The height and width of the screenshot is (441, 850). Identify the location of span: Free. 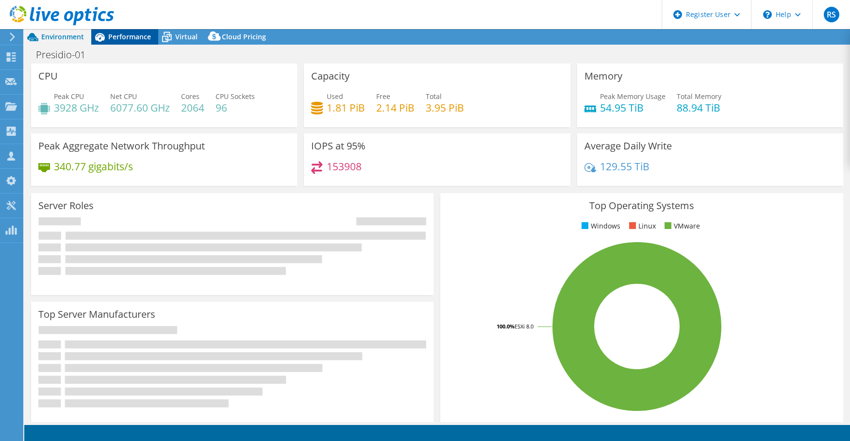
(383, 96).